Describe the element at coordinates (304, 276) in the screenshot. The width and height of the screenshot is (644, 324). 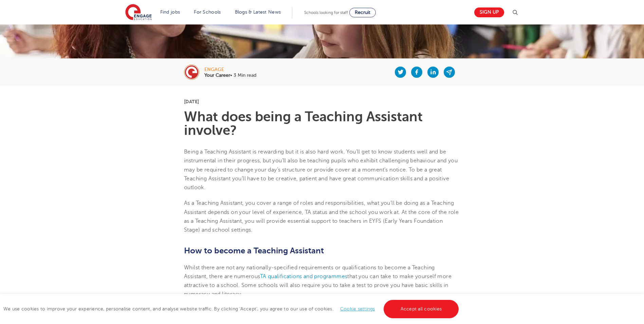
I see `span: TA qualifications and programmes` at that location.